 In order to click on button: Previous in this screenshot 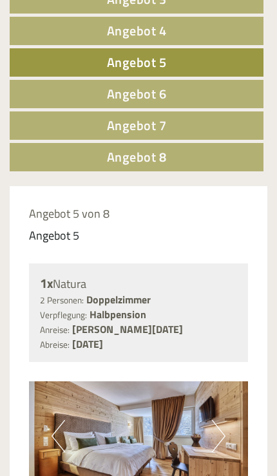, I will do `click(58, 436)`.